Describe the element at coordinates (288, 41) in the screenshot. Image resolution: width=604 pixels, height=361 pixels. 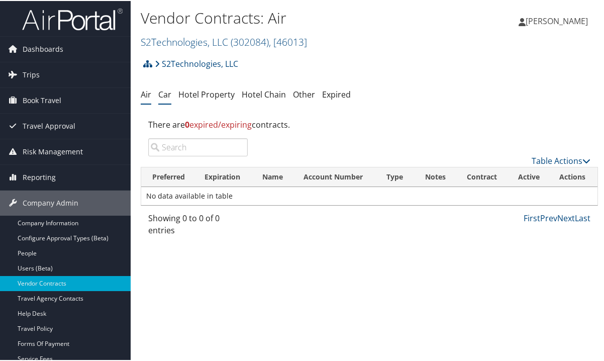
I see `span: , [ 46013 ]` at that location.